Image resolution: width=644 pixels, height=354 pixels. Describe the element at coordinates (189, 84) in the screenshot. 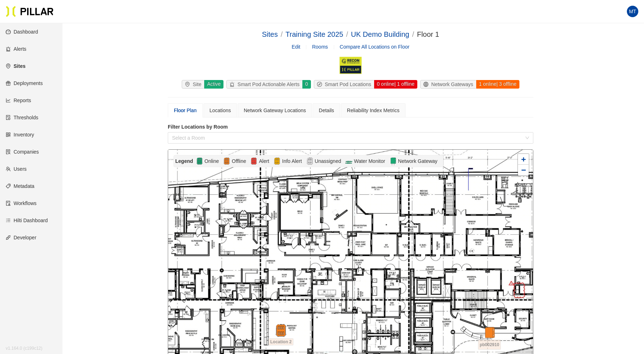

I see `span: environment` at that location.